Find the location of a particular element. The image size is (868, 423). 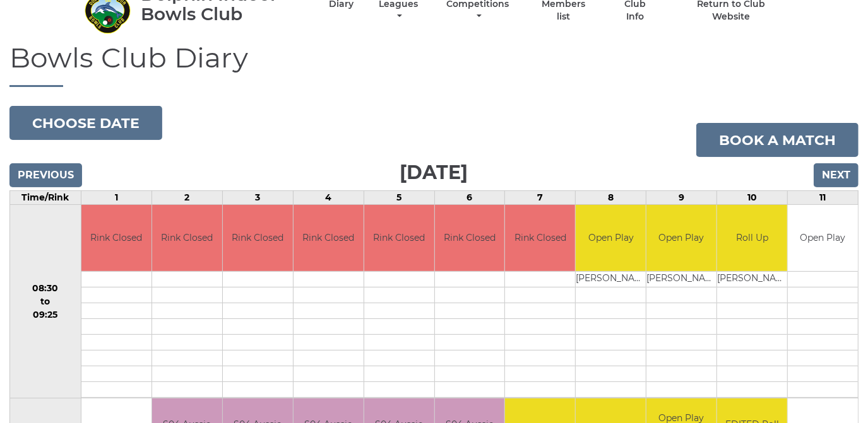

input: Next is located at coordinates (836, 175).